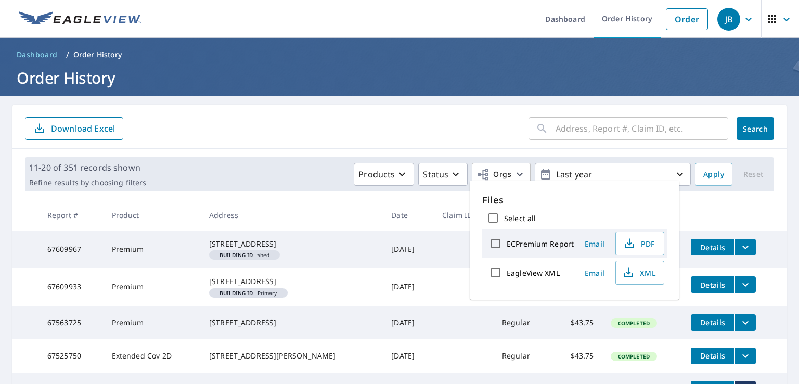  What do you see at coordinates (436, 174) in the screenshot?
I see `p: Status` at bounding box center [436, 174].